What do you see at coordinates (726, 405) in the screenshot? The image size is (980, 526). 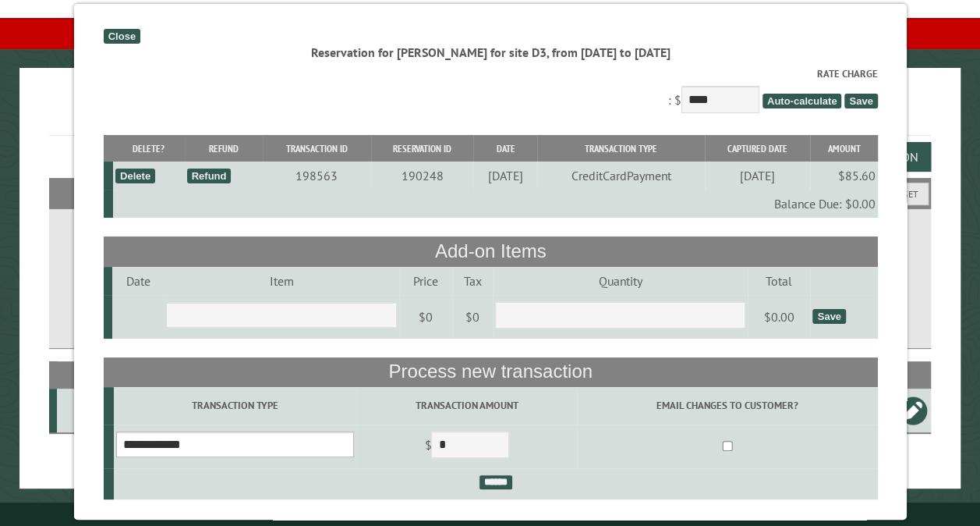 I see `label: Email changes to customer?` at bounding box center [726, 405].